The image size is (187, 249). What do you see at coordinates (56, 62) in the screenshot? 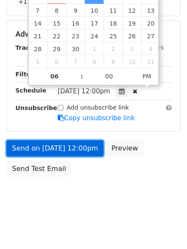
I see `span: October 6, 2025` at bounding box center [56, 62].